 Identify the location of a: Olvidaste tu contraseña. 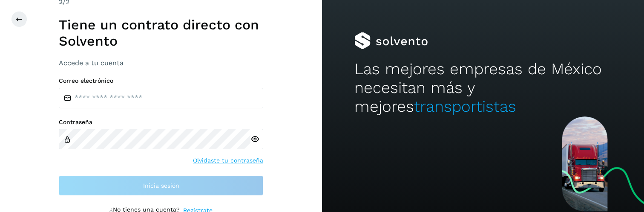
(228, 160).